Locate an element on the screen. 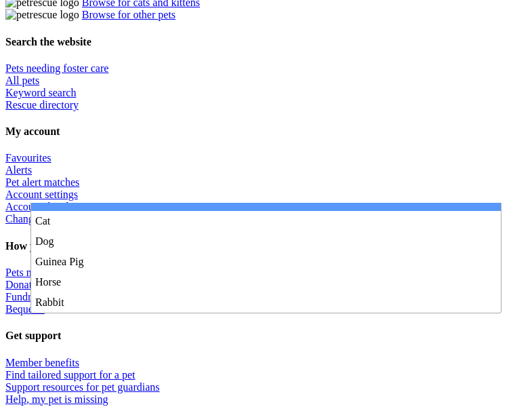 This screenshot has height=407, width=532. li: Guinea Pig is located at coordinates (266, 262).